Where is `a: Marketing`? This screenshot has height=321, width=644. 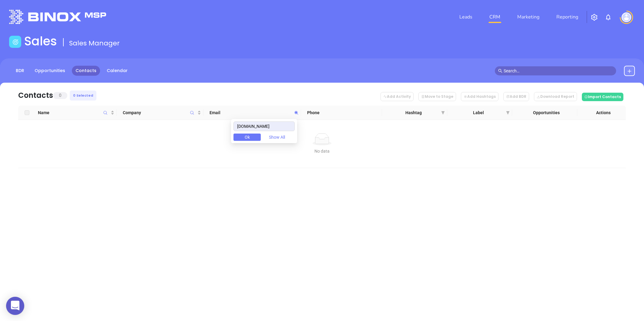 a: Marketing is located at coordinates (528, 17).